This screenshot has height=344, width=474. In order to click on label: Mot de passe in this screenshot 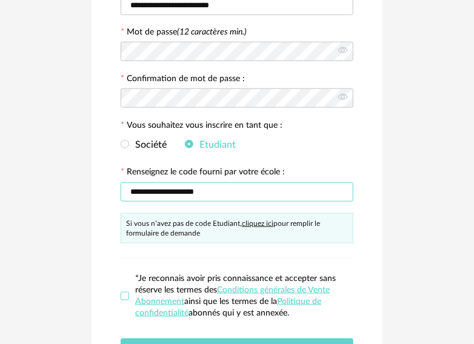, I will do `click(187, 32)`.